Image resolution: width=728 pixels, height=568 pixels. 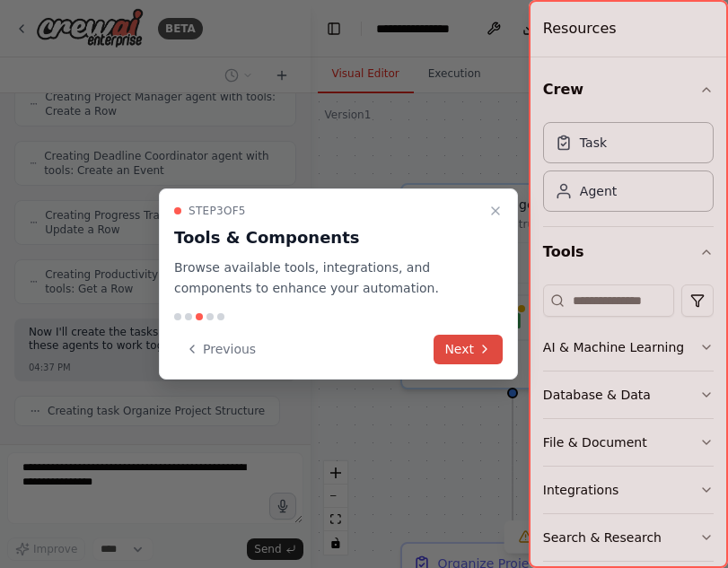 I want to click on button: Close walkthrough, so click(x=496, y=211).